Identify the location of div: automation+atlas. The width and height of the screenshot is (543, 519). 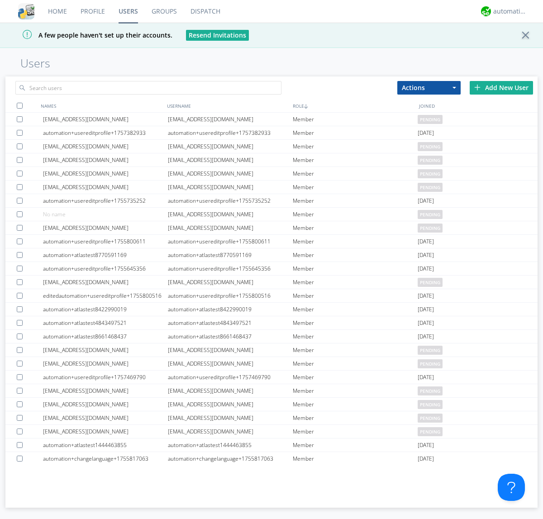
(510, 11).